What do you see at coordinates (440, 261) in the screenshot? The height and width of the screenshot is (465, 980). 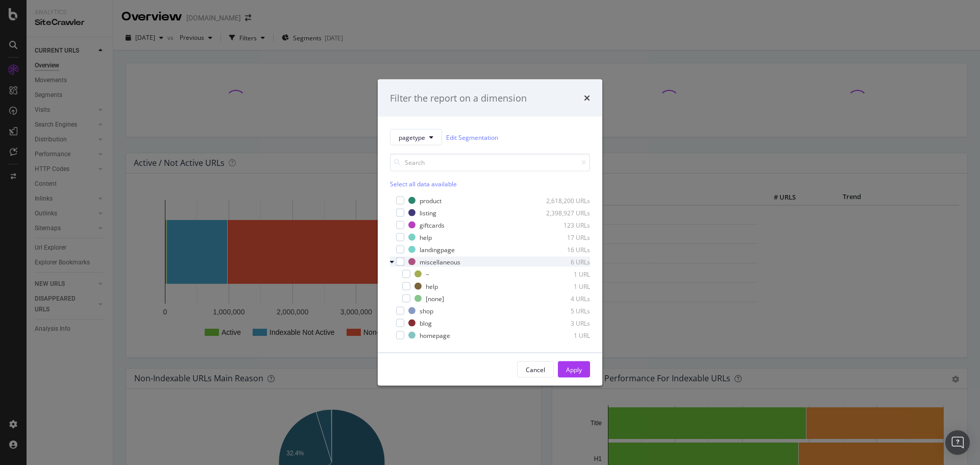 I see `div: miscellaneous` at bounding box center [440, 261].